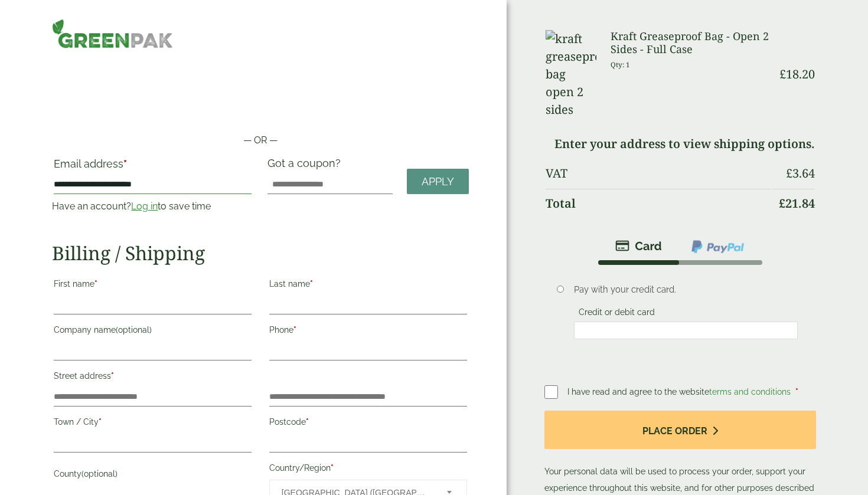 This screenshot has width=868, height=495. I want to click on label: First name, so click(152, 285).